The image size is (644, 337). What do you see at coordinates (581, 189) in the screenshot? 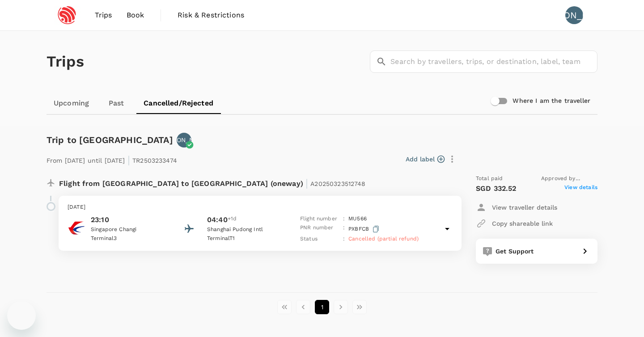
I see `span: View details` at bounding box center [581, 189].